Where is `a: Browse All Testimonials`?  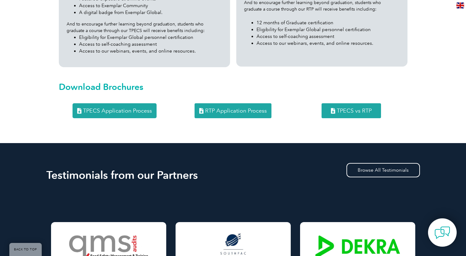
a: Browse All Testimonials is located at coordinates (384, 170).